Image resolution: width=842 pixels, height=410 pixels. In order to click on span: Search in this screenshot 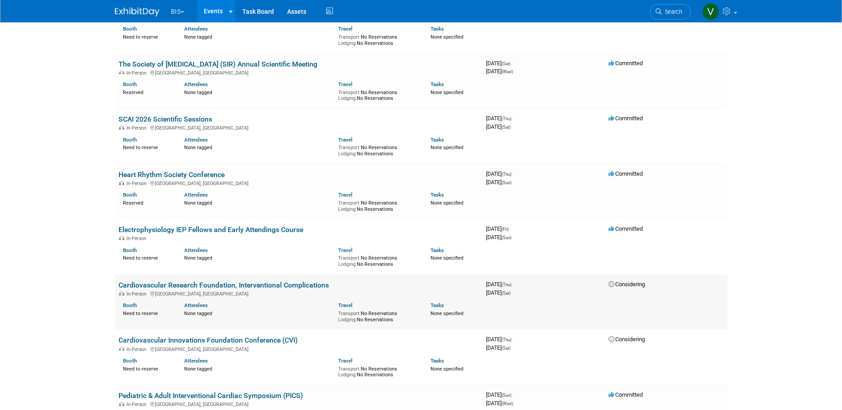, I will do `click(672, 12)`.